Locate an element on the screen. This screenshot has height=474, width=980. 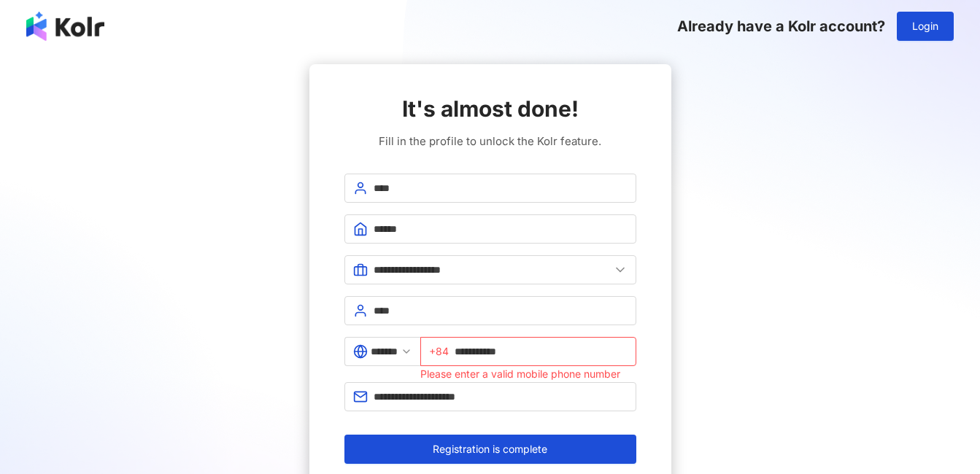
button: Login is located at coordinates (926, 26).